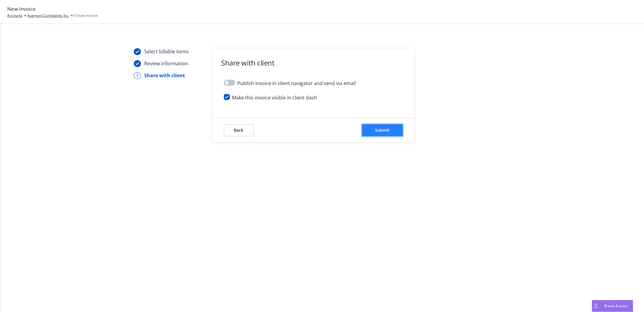 Image resolution: width=644 pixels, height=312 pixels. I want to click on span: Create Invoice, so click(86, 16).